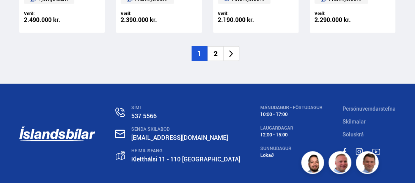 The height and width of the screenshot is (183, 415). I want to click on div: MÁNUDAGUR - FÖSTUDAGUR, so click(291, 108).